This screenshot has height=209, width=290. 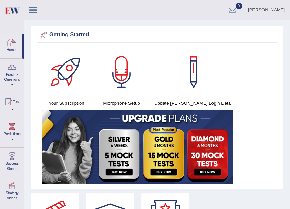 I want to click on h4: Microphone Setup, so click(x=121, y=103).